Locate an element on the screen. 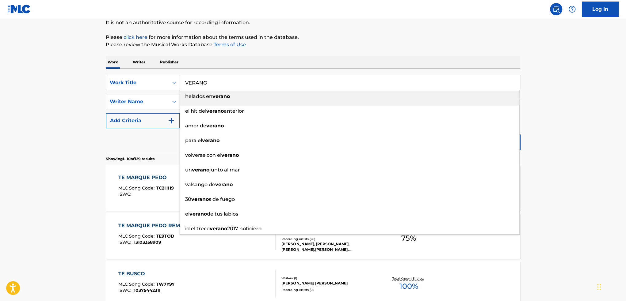 The height and width of the screenshot is (301, 626). span: s de fuego is located at coordinates (222, 199).